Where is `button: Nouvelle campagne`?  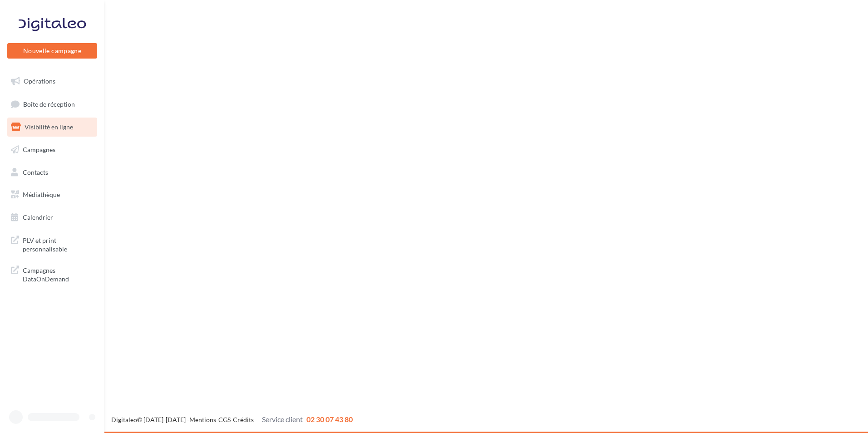 button: Nouvelle campagne is located at coordinates (52, 51).